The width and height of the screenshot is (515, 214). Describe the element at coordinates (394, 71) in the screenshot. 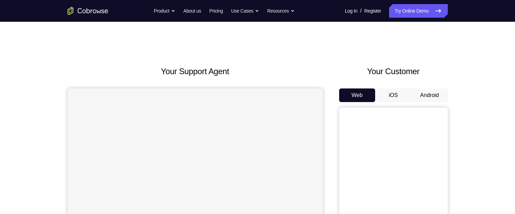

I see `h2: Your Customer` at that location.